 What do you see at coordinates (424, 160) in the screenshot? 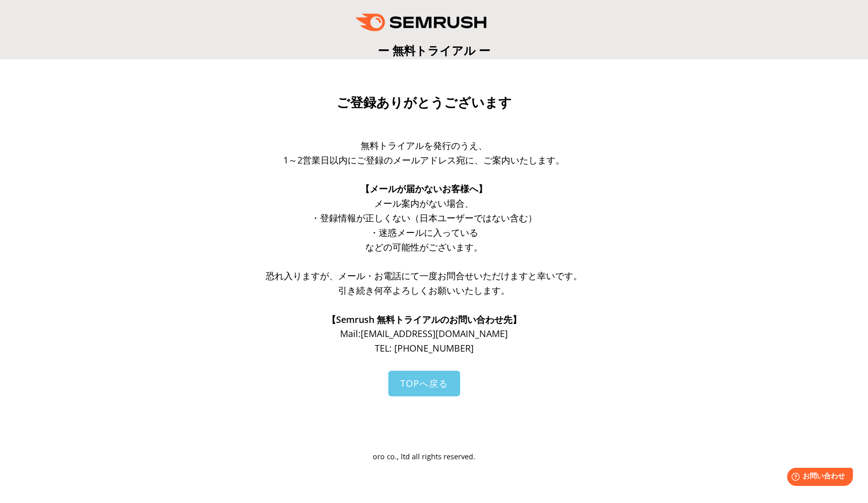
I see `span: 1～2営業日以内にご登録のメールアドレス宛に、ご案内いたします。` at bounding box center [424, 160].